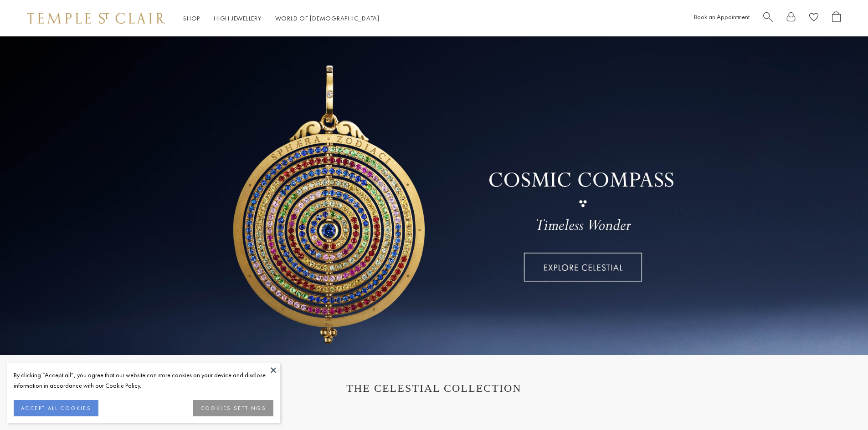 The width and height of the screenshot is (868, 430). What do you see at coordinates (192, 18) in the screenshot?
I see `a: ShopShop` at bounding box center [192, 18].